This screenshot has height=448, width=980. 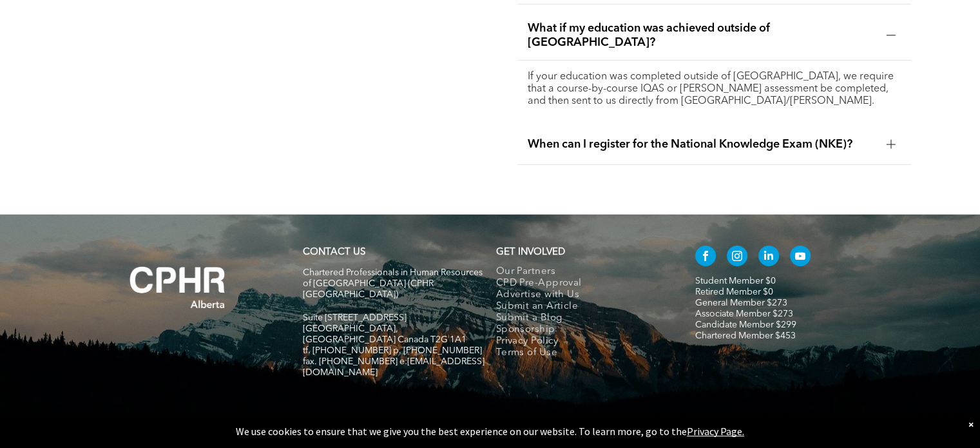 I want to click on a: Chartered Member $453, so click(x=745, y=336).